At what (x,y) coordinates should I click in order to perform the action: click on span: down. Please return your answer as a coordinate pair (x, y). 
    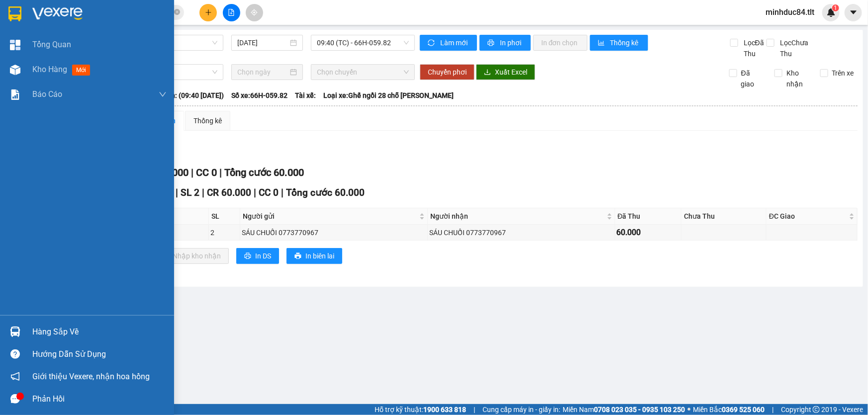
    Looking at the image, I should click on (163, 94).